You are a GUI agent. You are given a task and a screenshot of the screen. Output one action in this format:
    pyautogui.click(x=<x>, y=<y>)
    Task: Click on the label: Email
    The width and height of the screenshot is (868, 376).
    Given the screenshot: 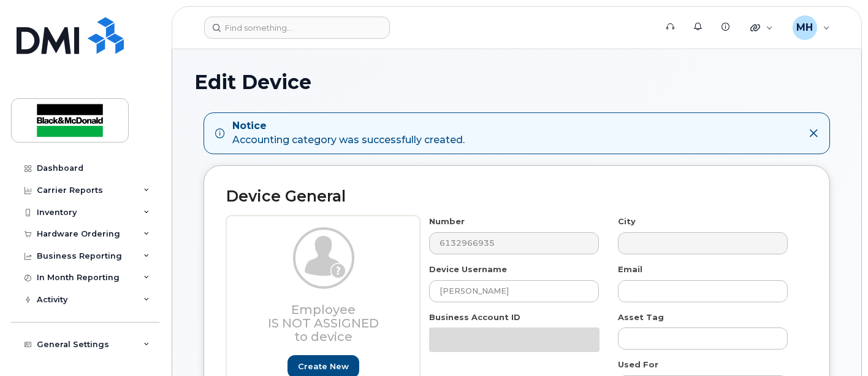 What is the action you would take?
    pyautogui.click(x=631, y=269)
    